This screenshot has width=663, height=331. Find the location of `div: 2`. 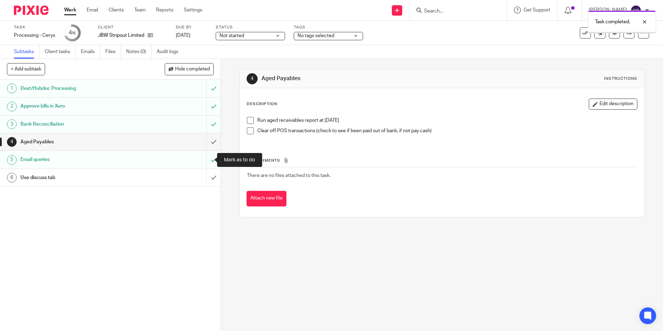

div: 2 is located at coordinates (12, 106).